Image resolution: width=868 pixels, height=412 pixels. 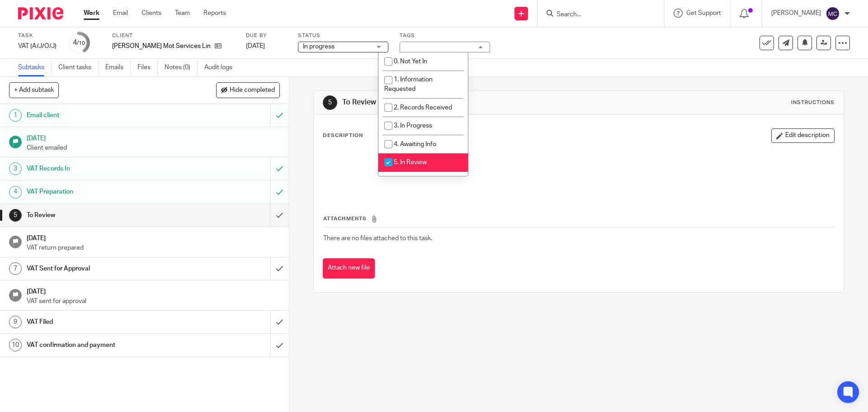 I want to click on div: 9, so click(x=15, y=322).